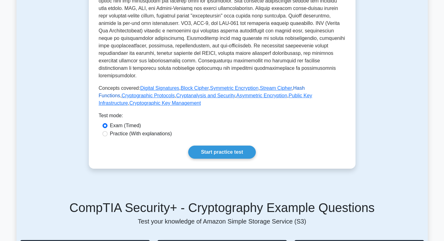 The height and width of the screenshot is (241, 444). I want to click on a: Cryptanalysis and Security, so click(205, 95).